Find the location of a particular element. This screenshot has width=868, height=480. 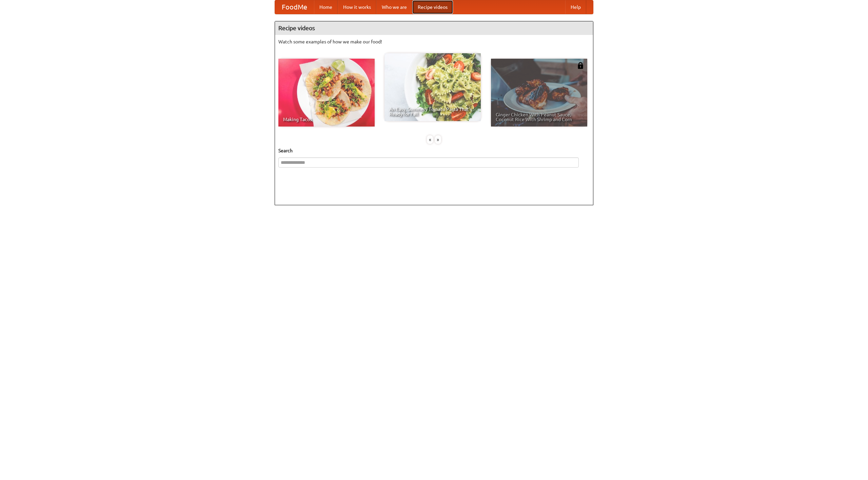

a: Making Tacos is located at coordinates (327, 92).